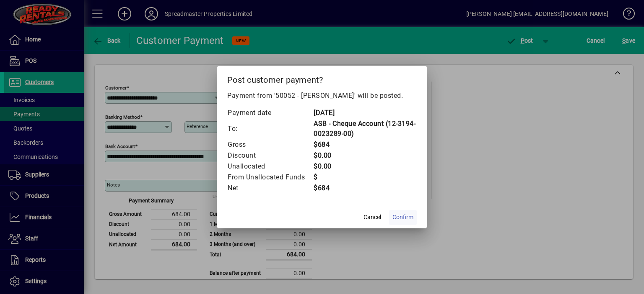 The height and width of the screenshot is (294, 644). I want to click on h2: Post customer payment?, so click(322, 78).